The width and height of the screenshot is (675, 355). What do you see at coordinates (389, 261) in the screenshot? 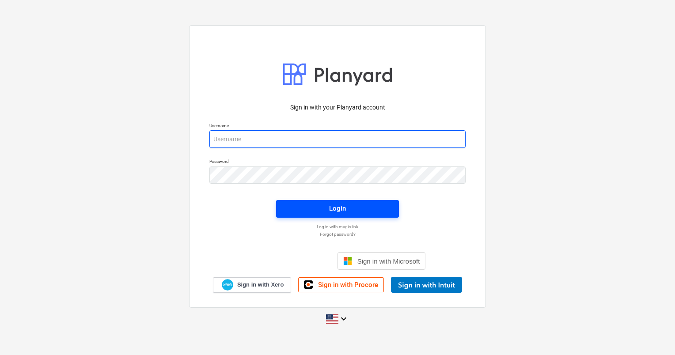
I see `span: Sign in with Microsoft` at bounding box center [389, 261].